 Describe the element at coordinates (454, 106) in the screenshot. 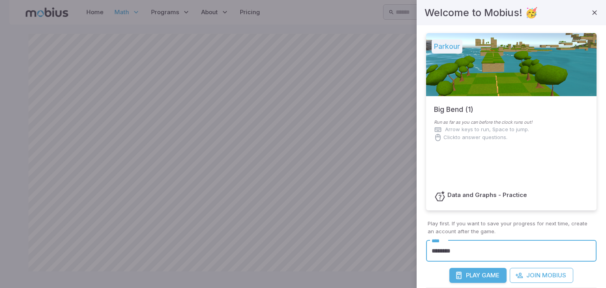

I see `h5: Big Bend (1)` at that location.